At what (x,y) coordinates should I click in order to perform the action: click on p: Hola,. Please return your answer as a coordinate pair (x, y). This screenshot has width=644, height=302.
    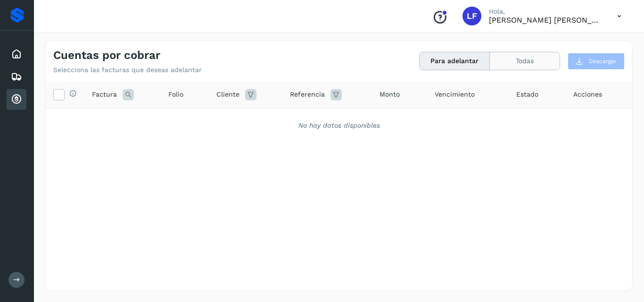
    Looking at the image, I should click on (546, 11).